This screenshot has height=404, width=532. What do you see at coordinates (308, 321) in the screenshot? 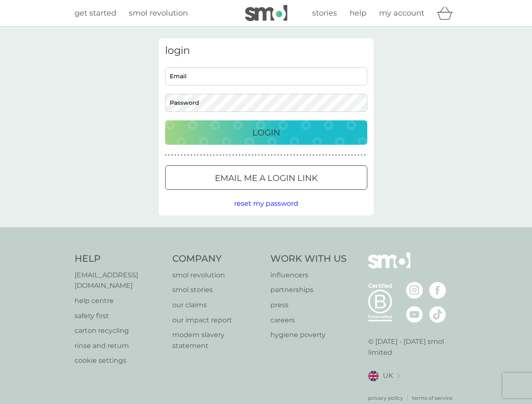
I see `p: careers` at bounding box center [308, 321].